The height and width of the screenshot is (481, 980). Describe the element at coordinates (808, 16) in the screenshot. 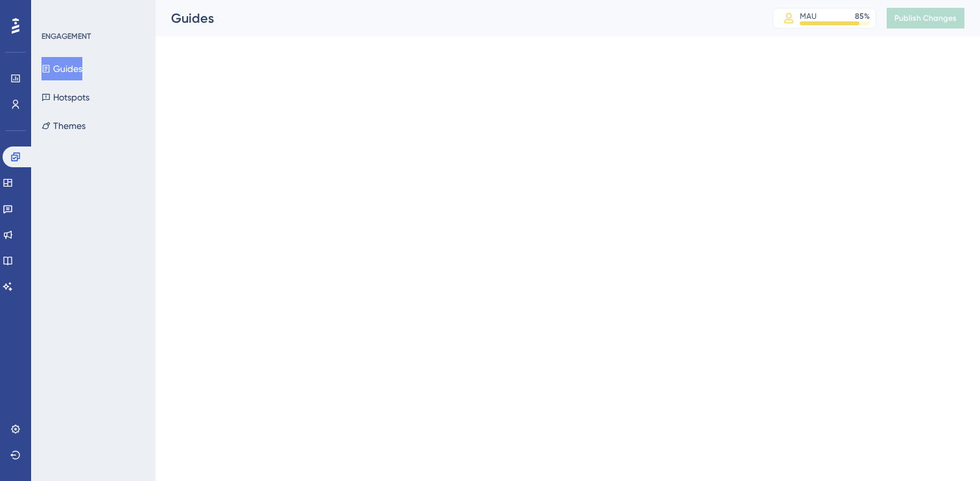

I see `div: MAU` at that location.